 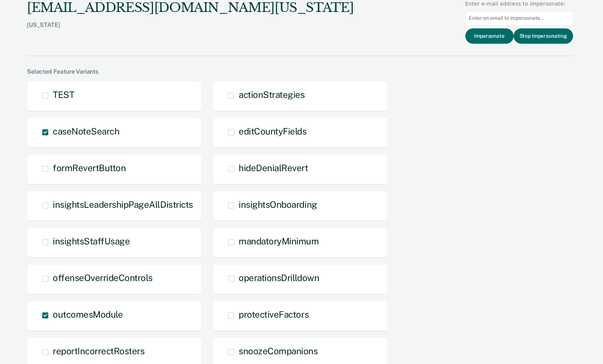 I want to click on span: outcomesModule, so click(x=87, y=314).